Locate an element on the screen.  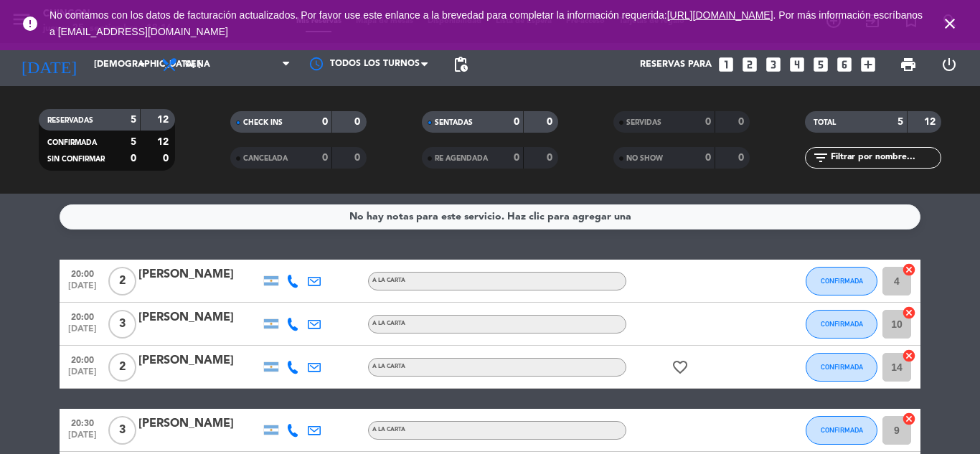
span: CHECK INS is located at coordinates (263, 123).